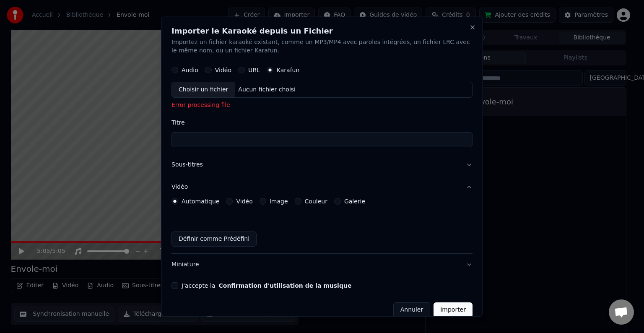  Describe the element at coordinates (266, 286) in the screenshot. I see `label: J'accepte la` at that location.